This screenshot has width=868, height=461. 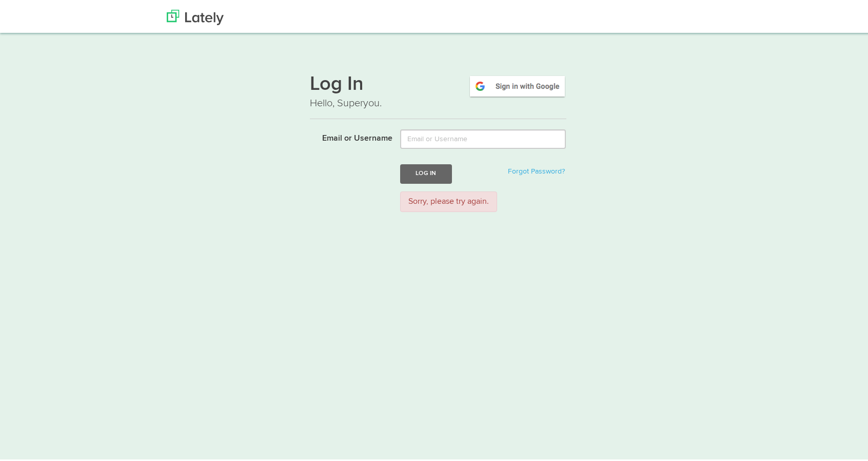 What do you see at coordinates (438, 83) in the screenshot?
I see `h1: Log In` at bounding box center [438, 83].